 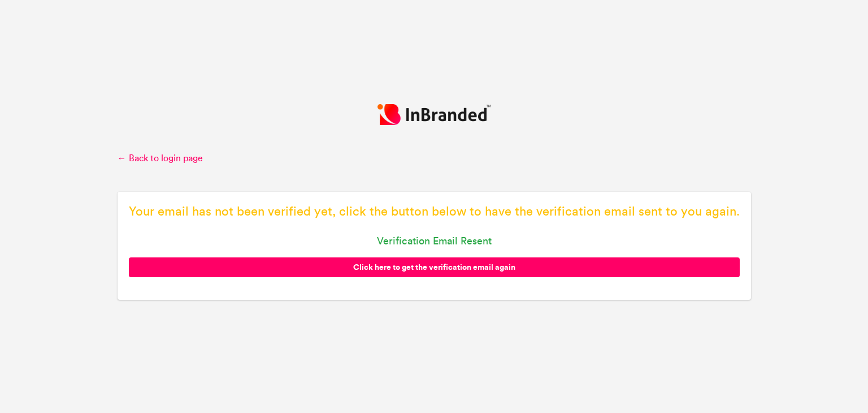 I want to click on img: InBranded Logo, so click(x=434, y=114).